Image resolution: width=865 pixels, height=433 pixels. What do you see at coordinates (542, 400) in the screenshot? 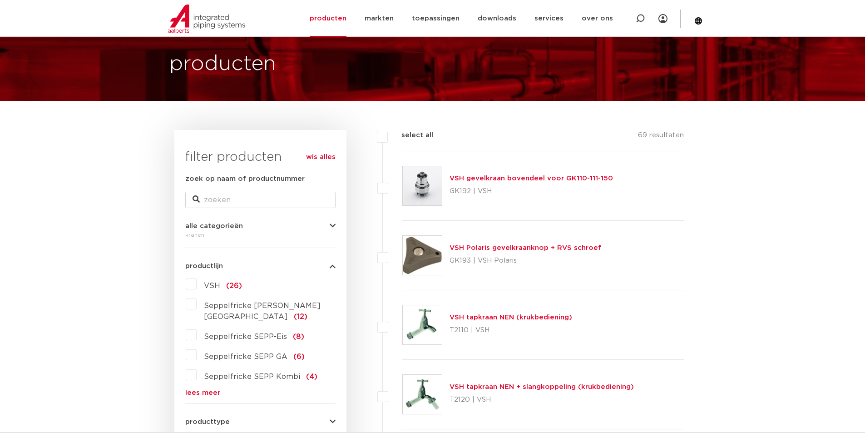
I see `p: T2120 | VSH` at bounding box center [542, 400].